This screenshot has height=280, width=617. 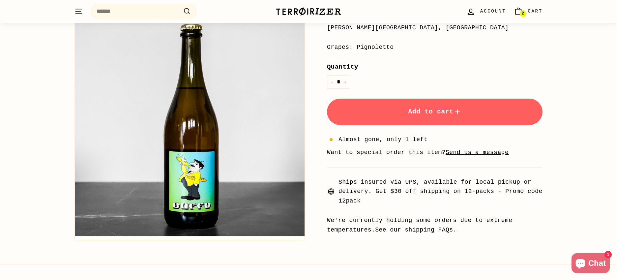 What do you see at coordinates (435, 67) in the screenshot?
I see `label: Quantity` at bounding box center [435, 67].